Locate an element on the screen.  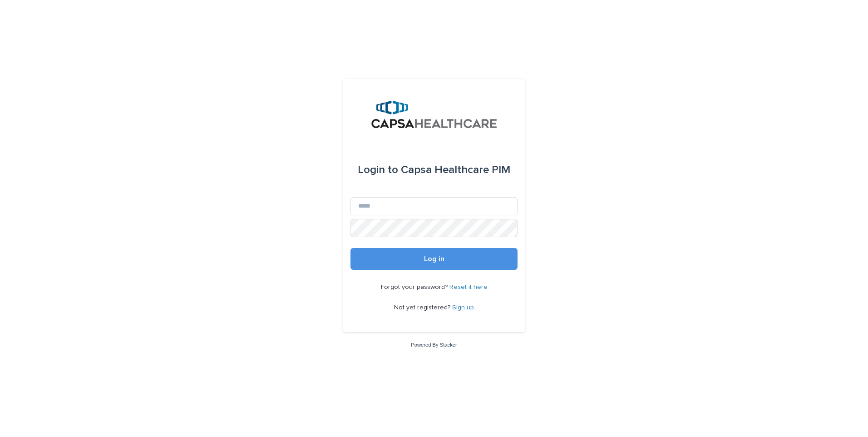
span: Forgot your password? is located at coordinates (415, 287).